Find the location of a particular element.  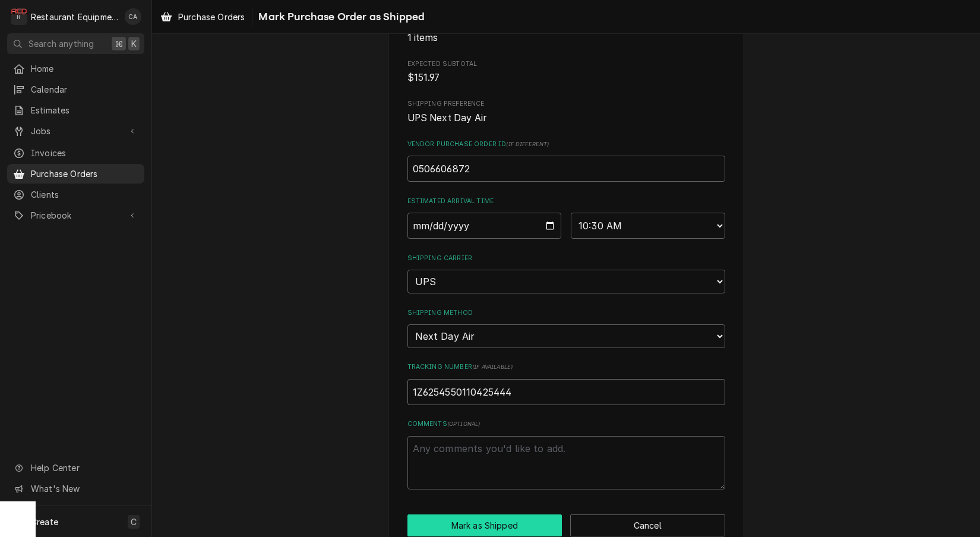

span: Help Center is located at coordinates (84, 468).